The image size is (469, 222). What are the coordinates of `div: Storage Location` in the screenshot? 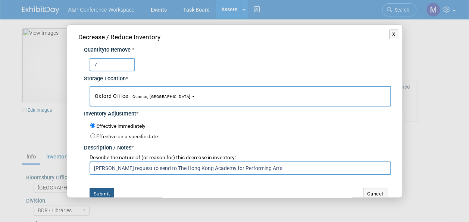 It's located at (237, 77).